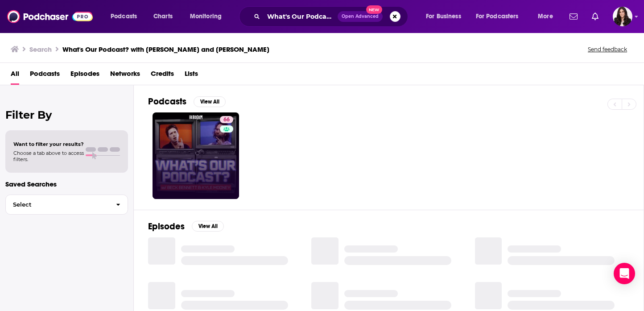 This screenshot has width=644, height=311. What do you see at coordinates (166, 226) in the screenshot?
I see `h2: Episodes` at bounding box center [166, 226].